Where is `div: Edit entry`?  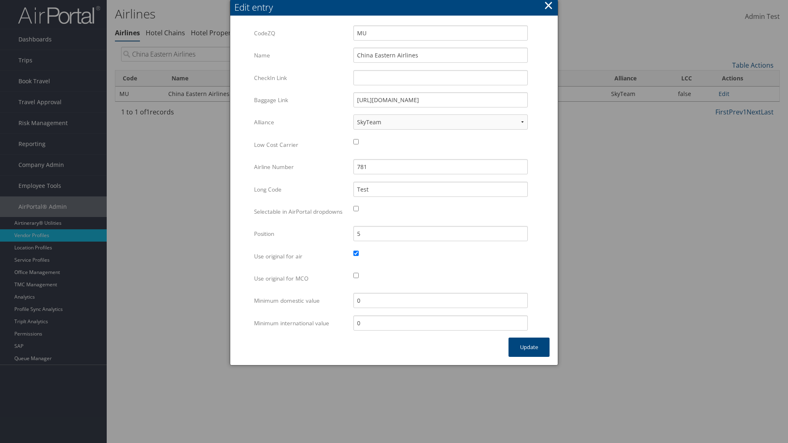
div: Edit entry is located at coordinates (396, 7).